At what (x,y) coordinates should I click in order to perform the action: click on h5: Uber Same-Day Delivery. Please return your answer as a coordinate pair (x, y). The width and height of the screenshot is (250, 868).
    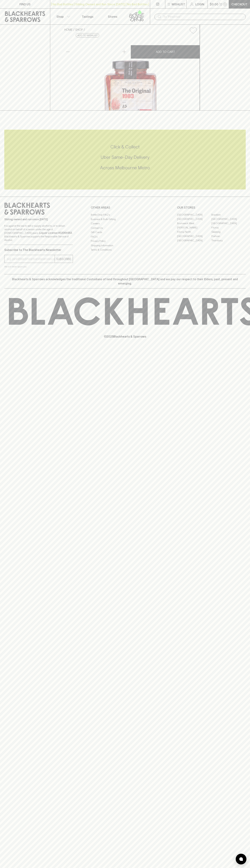
    Looking at the image, I should click on (125, 157).